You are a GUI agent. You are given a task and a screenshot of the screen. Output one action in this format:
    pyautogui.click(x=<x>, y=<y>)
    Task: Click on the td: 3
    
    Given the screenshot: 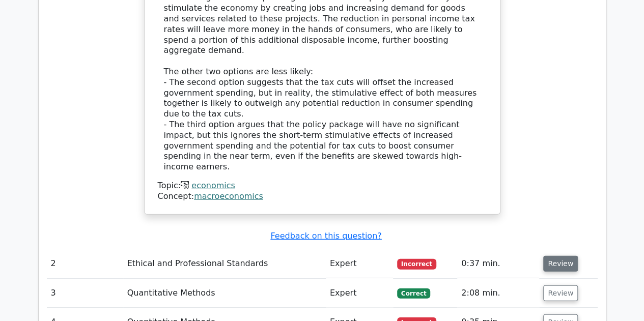 What is the action you would take?
    pyautogui.click(x=85, y=293)
    